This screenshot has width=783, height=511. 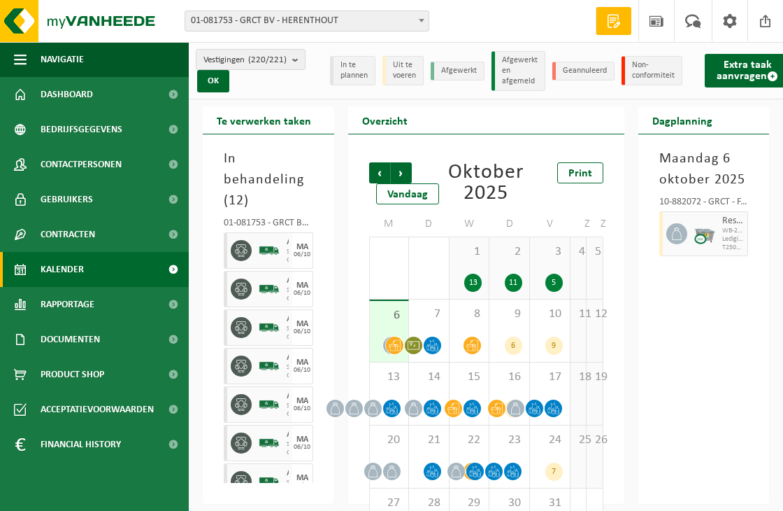 What do you see at coordinates (402, 173) in the screenshot?
I see `span: Volgende` at bounding box center [402, 173].